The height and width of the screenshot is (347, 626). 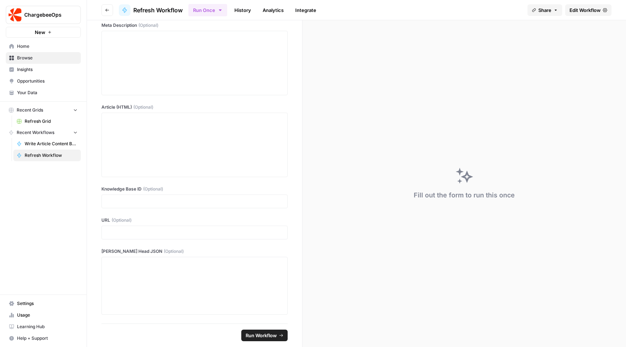 What do you see at coordinates (195, 189) in the screenshot?
I see `label: Knowledge Base ID` at bounding box center [195, 189].